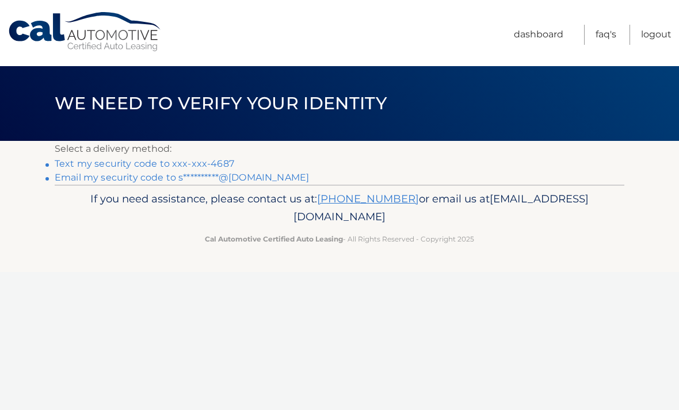  What do you see at coordinates (85, 32) in the screenshot?
I see `a: Cal Automotive` at bounding box center [85, 32].